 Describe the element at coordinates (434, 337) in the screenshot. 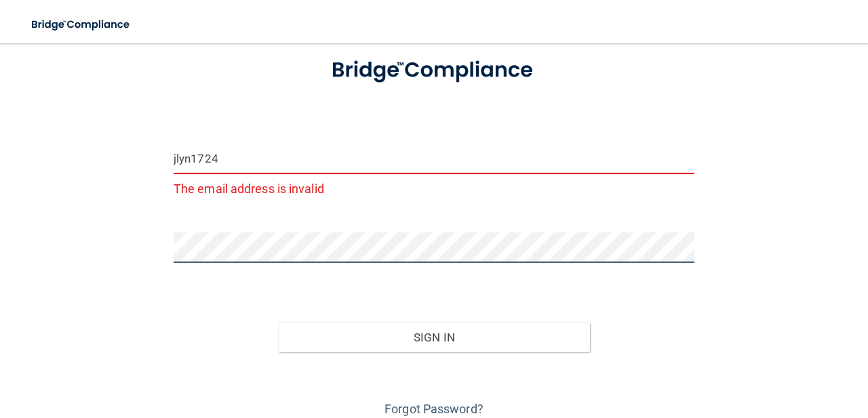

I see `button: Sign In` at that location.